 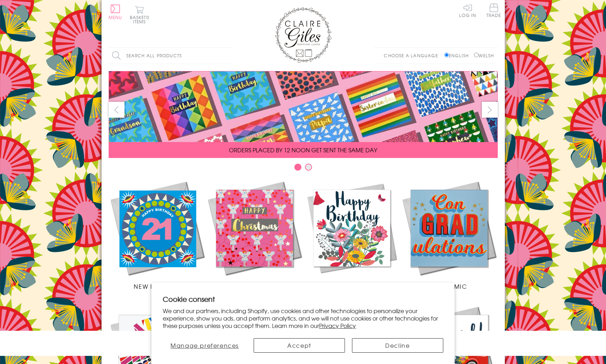 What do you see at coordinates (204, 346) in the screenshot?
I see `button: Manage preferences` at bounding box center [204, 346].